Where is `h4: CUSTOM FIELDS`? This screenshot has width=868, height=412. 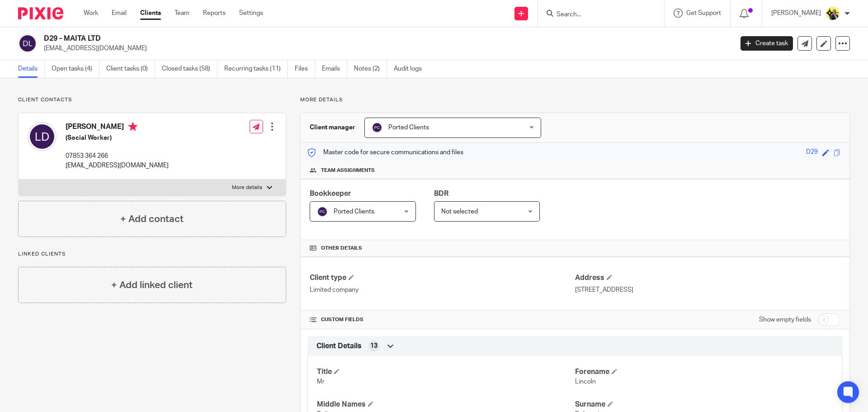
h4: CUSTOM FIELDS is located at coordinates (443, 320).